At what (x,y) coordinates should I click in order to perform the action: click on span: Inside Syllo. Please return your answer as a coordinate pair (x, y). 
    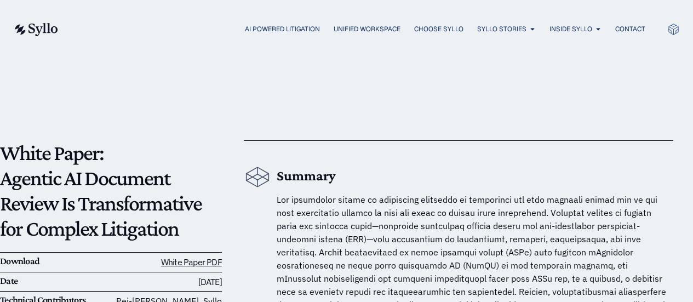
    Looking at the image, I should click on (571, 29).